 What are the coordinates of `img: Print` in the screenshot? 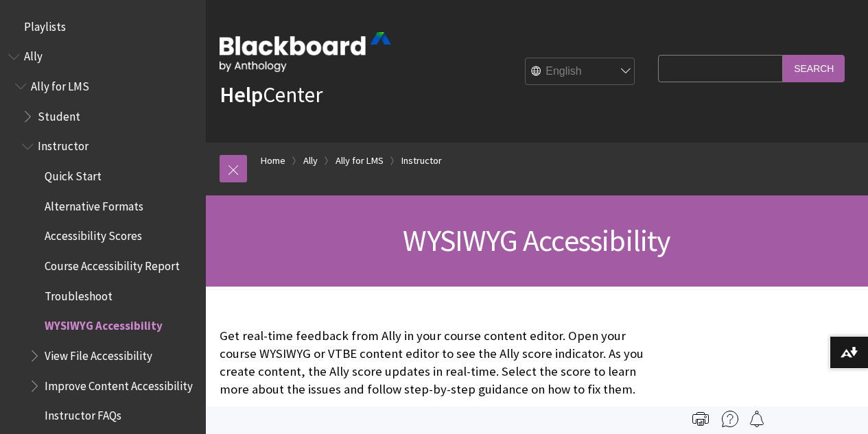 It's located at (700, 419).